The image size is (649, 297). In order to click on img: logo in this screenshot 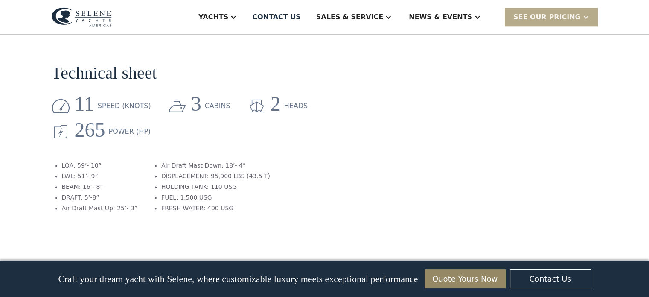, I will do `click(82, 17)`.